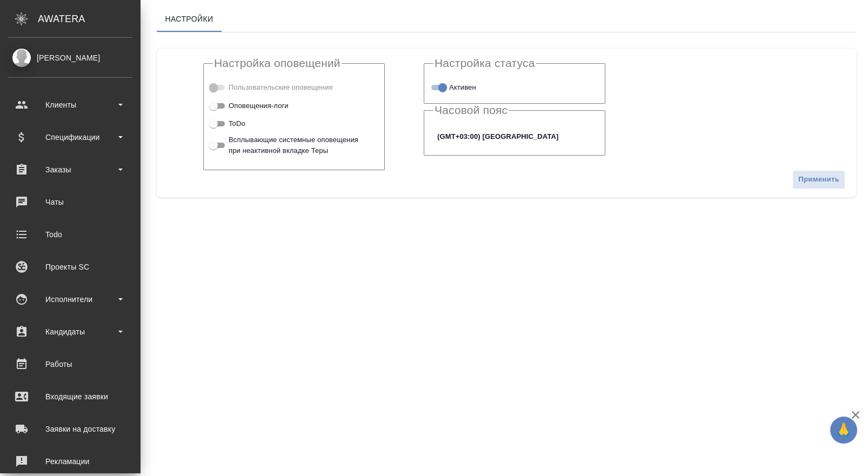  I want to click on span: Оповещения-логи, so click(258, 106).